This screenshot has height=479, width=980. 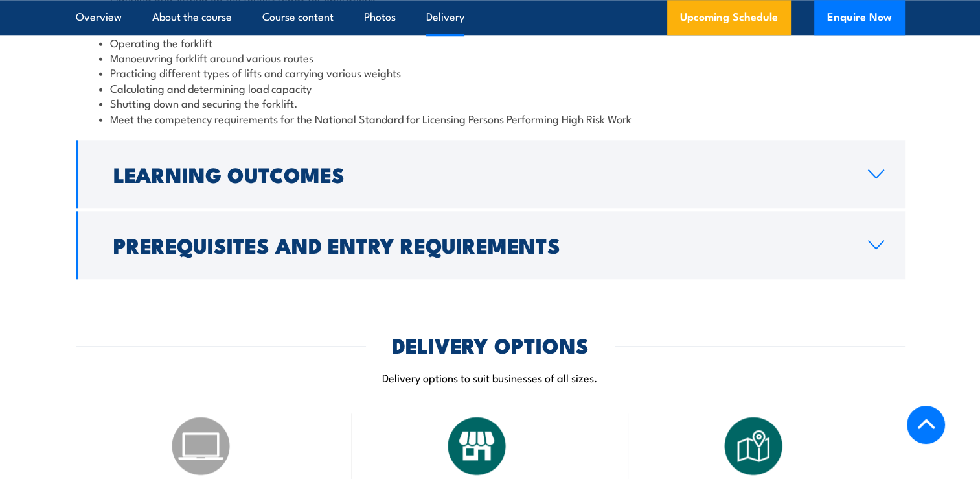 I want to click on li: Operating the forklift, so click(x=490, y=42).